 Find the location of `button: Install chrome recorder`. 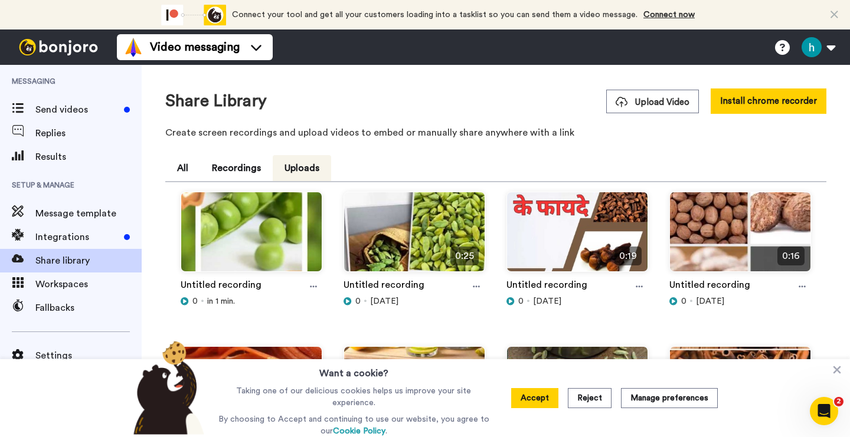

button: Install chrome recorder is located at coordinates (768, 101).